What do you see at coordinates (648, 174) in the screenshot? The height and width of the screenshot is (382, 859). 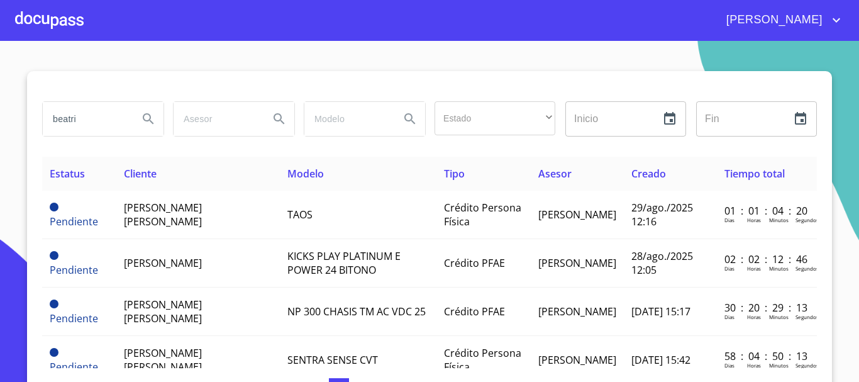 I see `span: Creado` at bounding box center [648, 174].